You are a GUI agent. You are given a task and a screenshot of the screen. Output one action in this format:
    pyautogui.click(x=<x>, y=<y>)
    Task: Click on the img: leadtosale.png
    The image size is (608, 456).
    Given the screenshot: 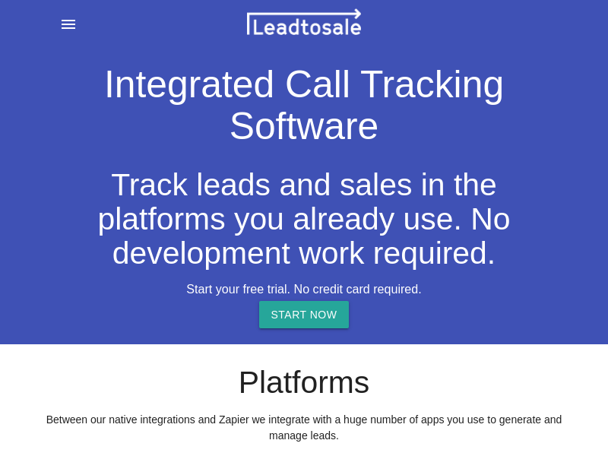 What is the action you would take?
    pyautogui.click(x=304, y=21)
    